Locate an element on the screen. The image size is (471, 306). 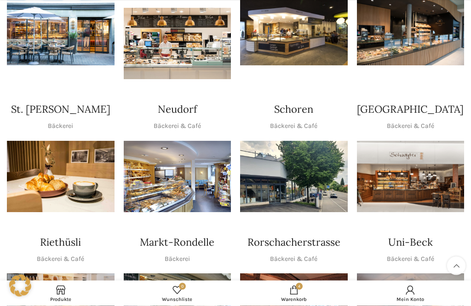
h4: Markt-Rondelle is located at coordinates (177, 242).